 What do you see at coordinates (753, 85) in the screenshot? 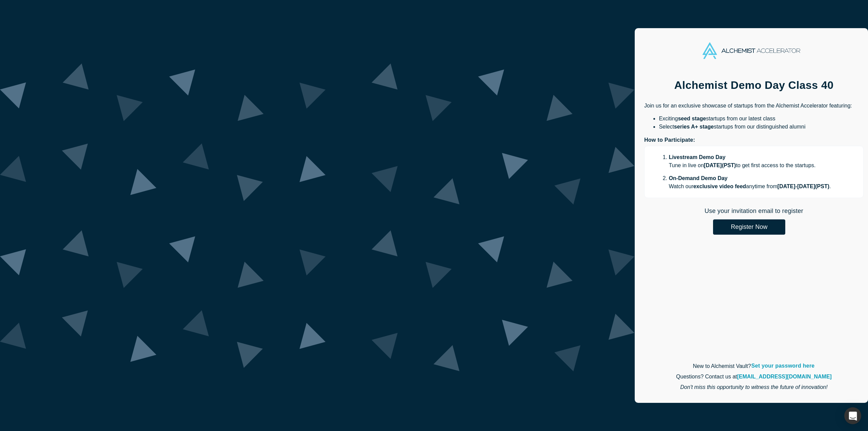
I see `h1: Alchemist Demo Day Class 40` at bounding box center [753, 85].